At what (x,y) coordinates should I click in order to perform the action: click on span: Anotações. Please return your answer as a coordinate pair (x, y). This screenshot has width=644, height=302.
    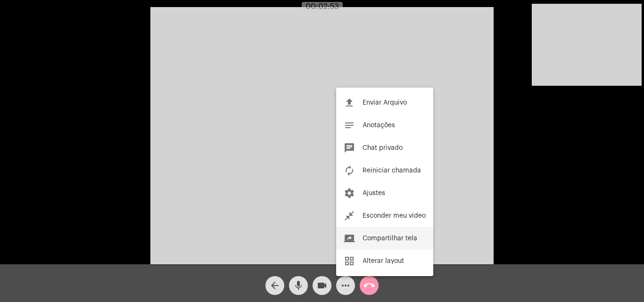
    Looking at the image, I should click on (378, 125).